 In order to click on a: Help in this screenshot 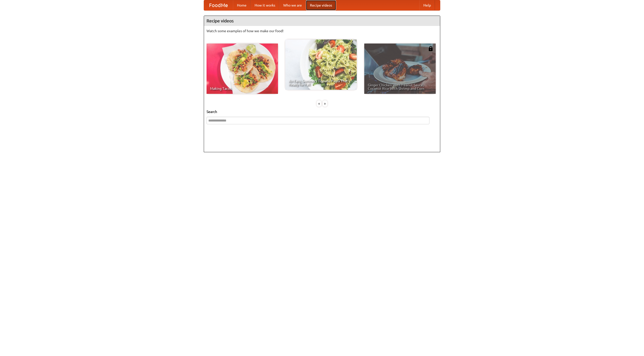, I will do `click(427, 5)`.